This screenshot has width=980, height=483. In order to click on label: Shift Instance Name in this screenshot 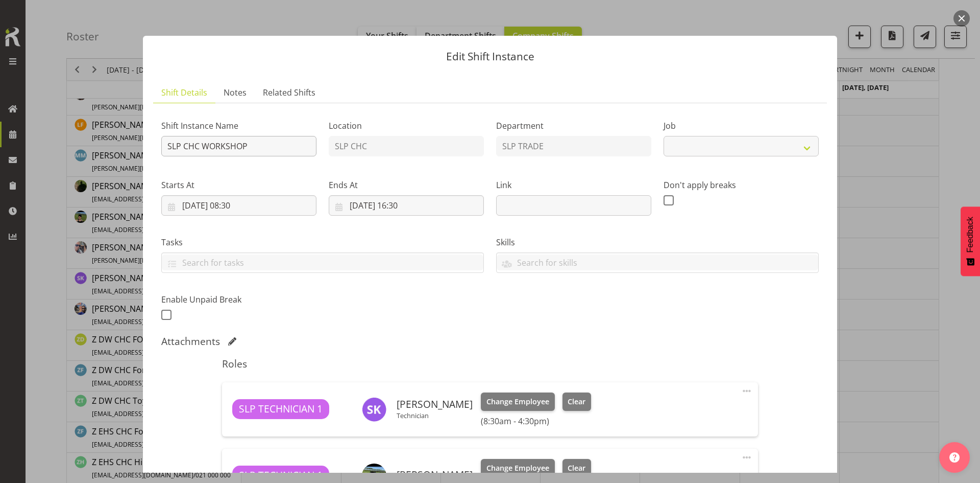, I will do `click(239, 126)`.